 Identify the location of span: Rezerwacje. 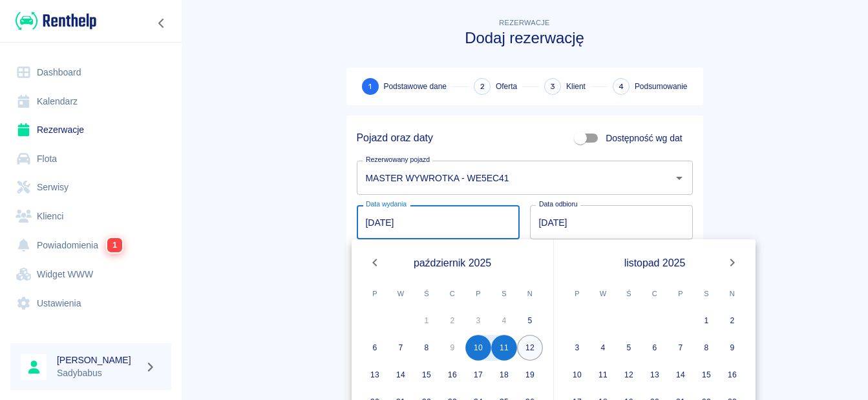
(524, 23).